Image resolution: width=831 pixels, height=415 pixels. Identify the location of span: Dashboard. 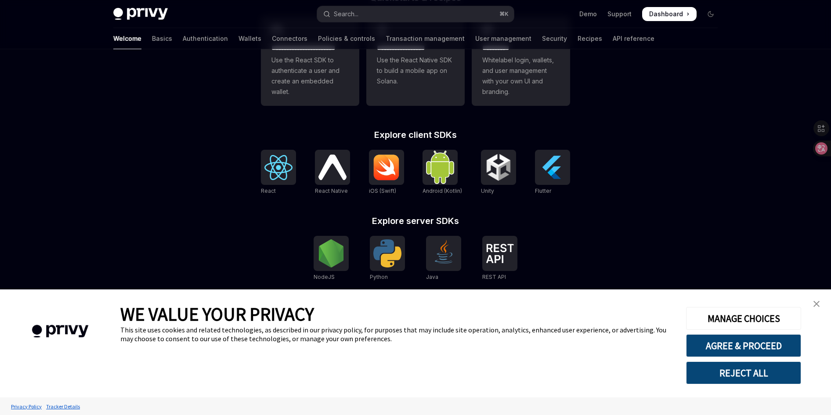
(666, 14).